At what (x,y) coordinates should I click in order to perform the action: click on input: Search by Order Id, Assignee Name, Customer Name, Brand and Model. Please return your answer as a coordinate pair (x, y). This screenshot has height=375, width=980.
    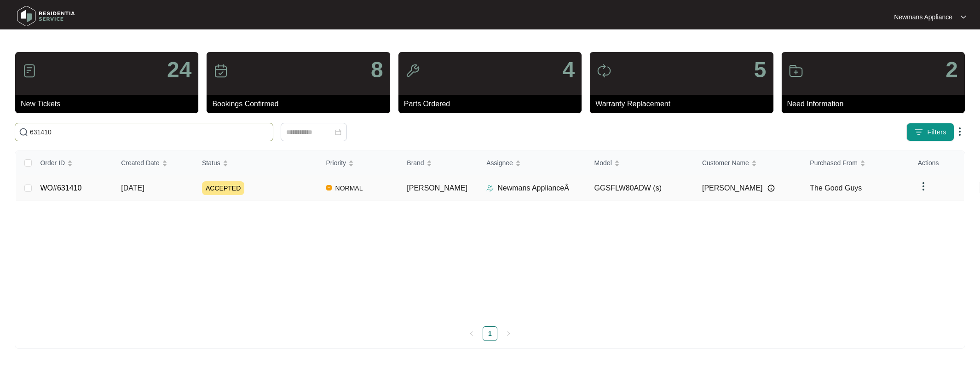
    Looking at the image, I should click on (149, 132).